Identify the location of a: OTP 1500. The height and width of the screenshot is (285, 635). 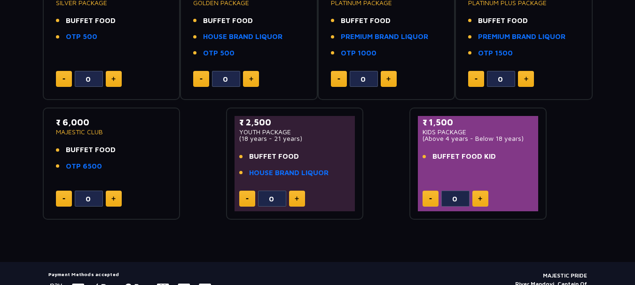
(496, 53).